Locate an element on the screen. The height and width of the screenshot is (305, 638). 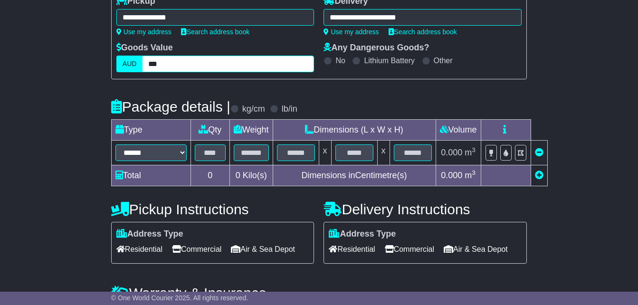
td: Qty is located at coordinates (210, 130).